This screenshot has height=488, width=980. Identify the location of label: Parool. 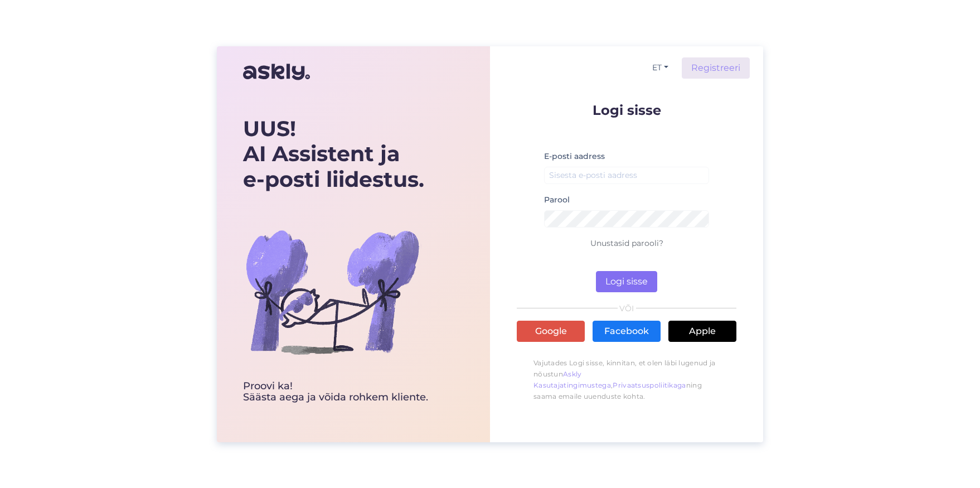
(557, 200).